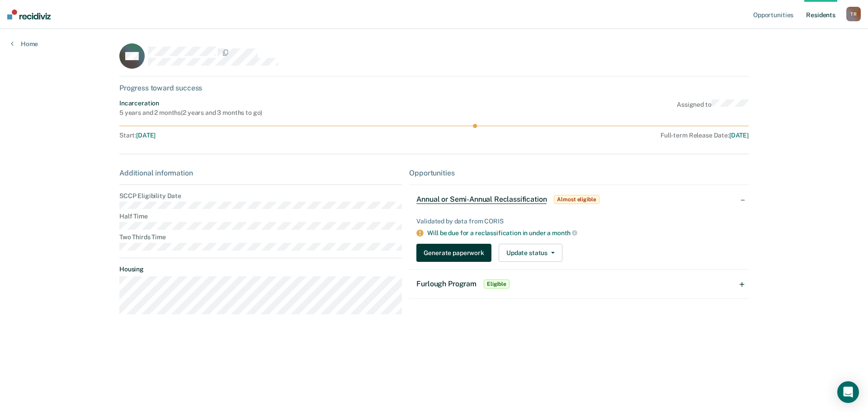 The width and height of the screenshot is (868, 412). What do you see at coordinates (579, 284) in the screenshot?
I see `div: Furlough ProgramEligible` at bounding box center [579, 284].